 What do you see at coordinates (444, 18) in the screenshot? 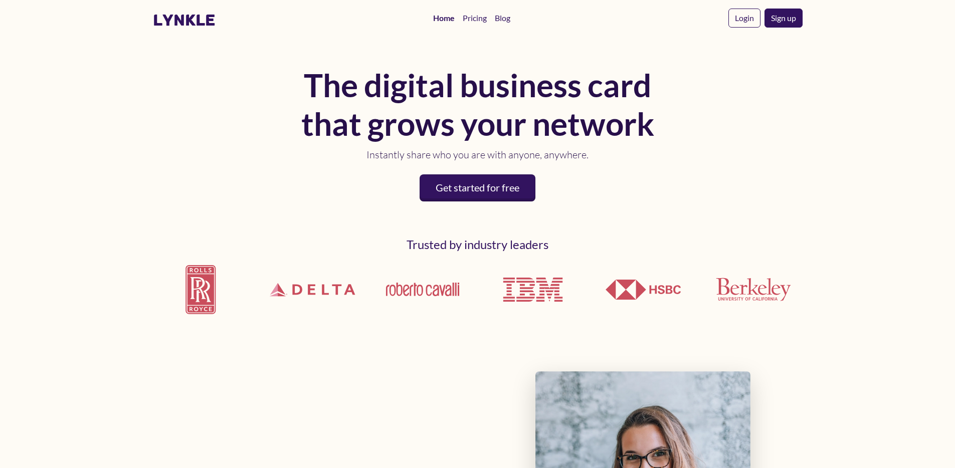
I see `a: Home` at bounding box center [444, 18].